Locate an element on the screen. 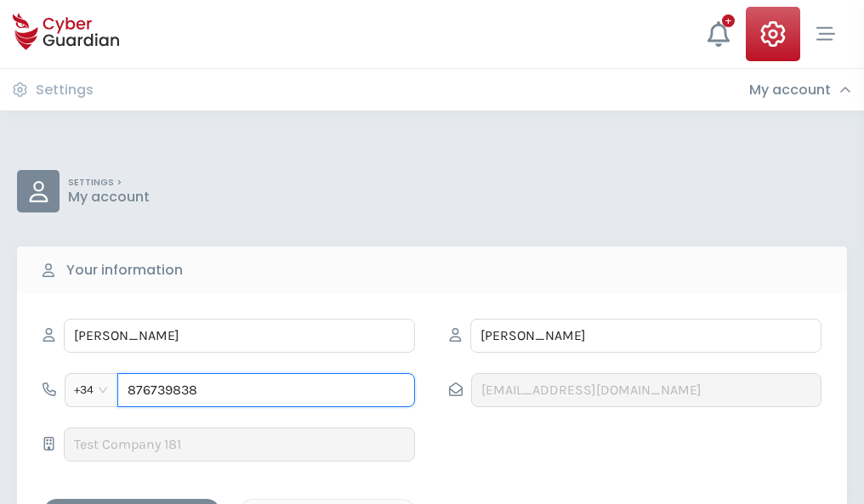 Image resolution: width=864 pixels, height=504 pixels. p: SETTINGS > is located at coordinates (109, 183).